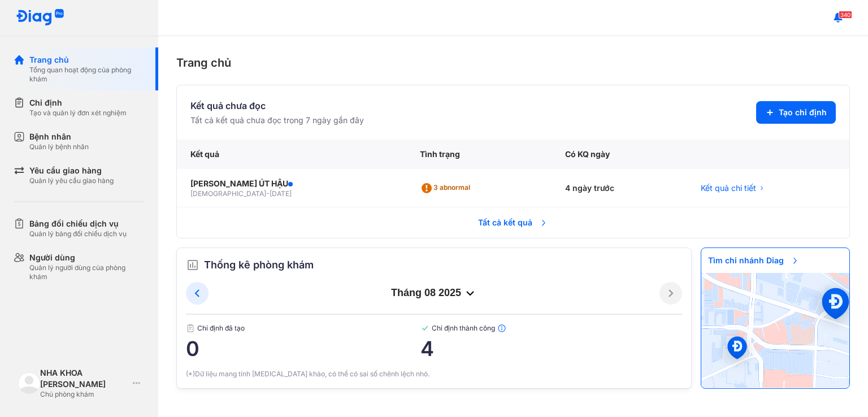 This screenshot has width=868, height=417. I want to click on div: Chủ phòng khám, so click(84, 394).